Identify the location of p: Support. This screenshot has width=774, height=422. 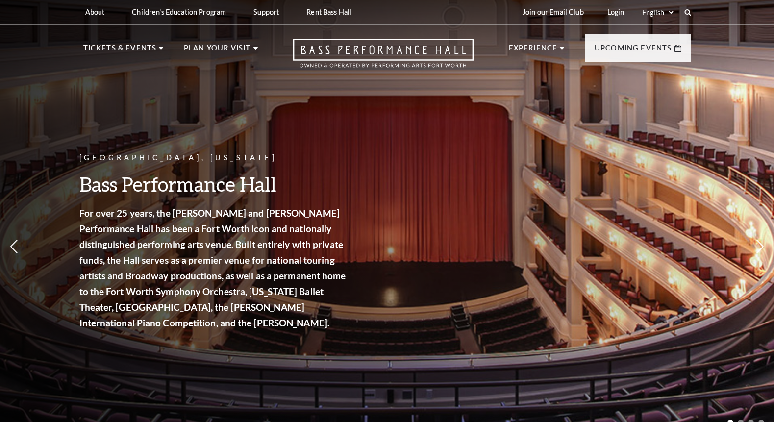
(266, 12).